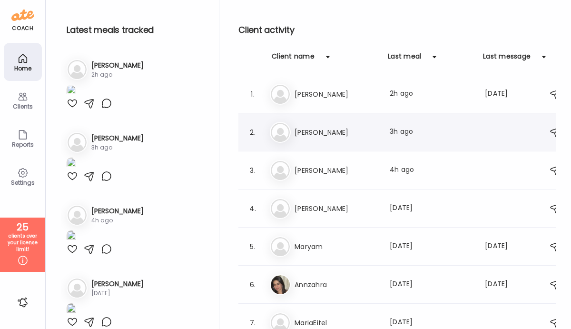 The width and height of the screenshot is (571, 329). Describe the element at coordinates (135, 30) in the screenshot. I see `h2: Latest meals tracked` at that location.